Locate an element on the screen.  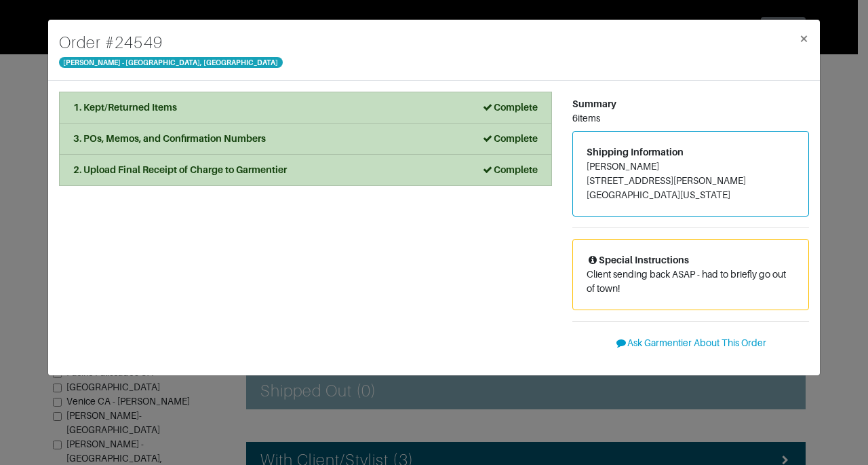
div: Summary is located at coordinates (690, 104).